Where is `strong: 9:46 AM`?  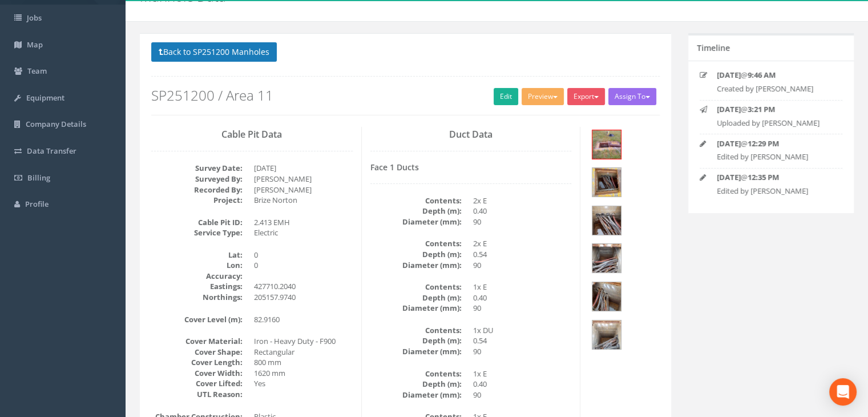 strong: 9:46 AM is located at coordinates (761, 75).